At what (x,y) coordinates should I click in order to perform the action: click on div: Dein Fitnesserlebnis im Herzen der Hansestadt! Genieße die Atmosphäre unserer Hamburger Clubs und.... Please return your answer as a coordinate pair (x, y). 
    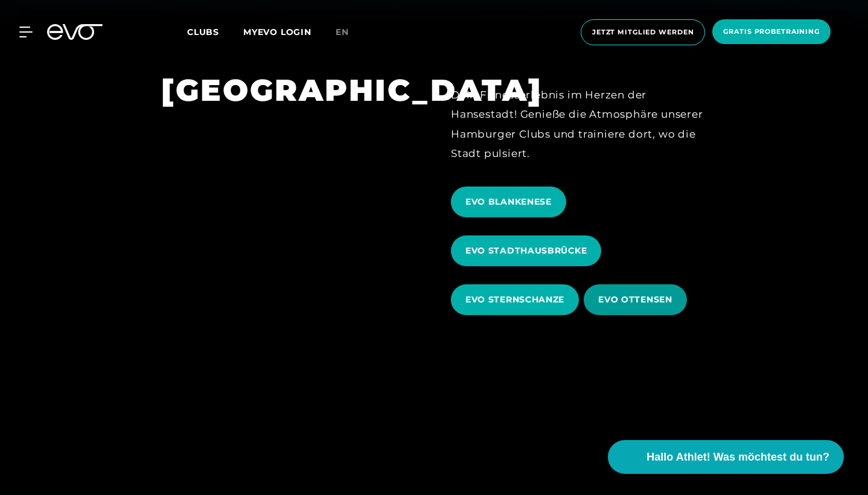
    Looking at the image, I should click on (579, 124).